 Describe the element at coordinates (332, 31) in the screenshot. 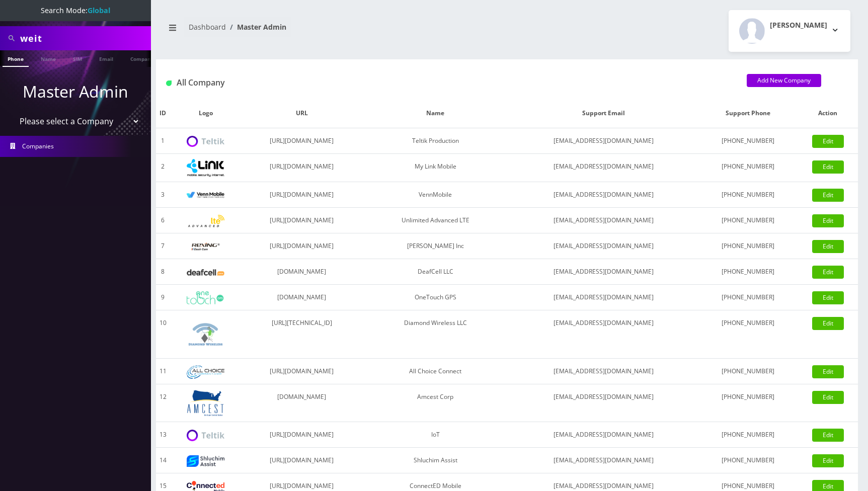

I see `nav: breadcrumb` at that location.